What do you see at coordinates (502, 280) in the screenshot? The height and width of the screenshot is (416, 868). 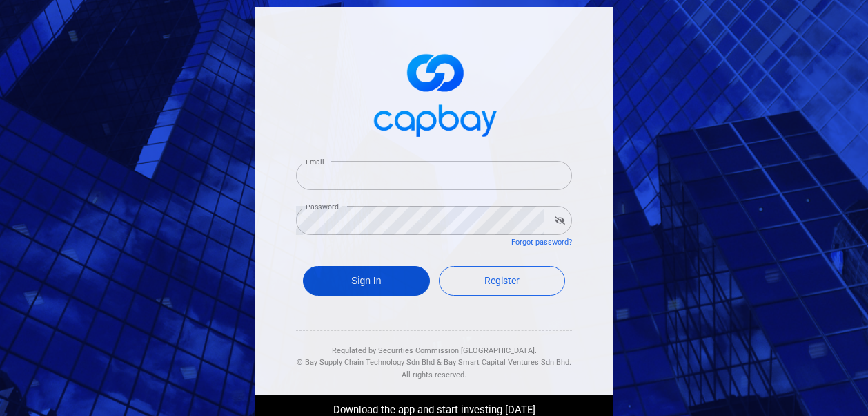 I see `span: Register` at bounding box center [502, 280].